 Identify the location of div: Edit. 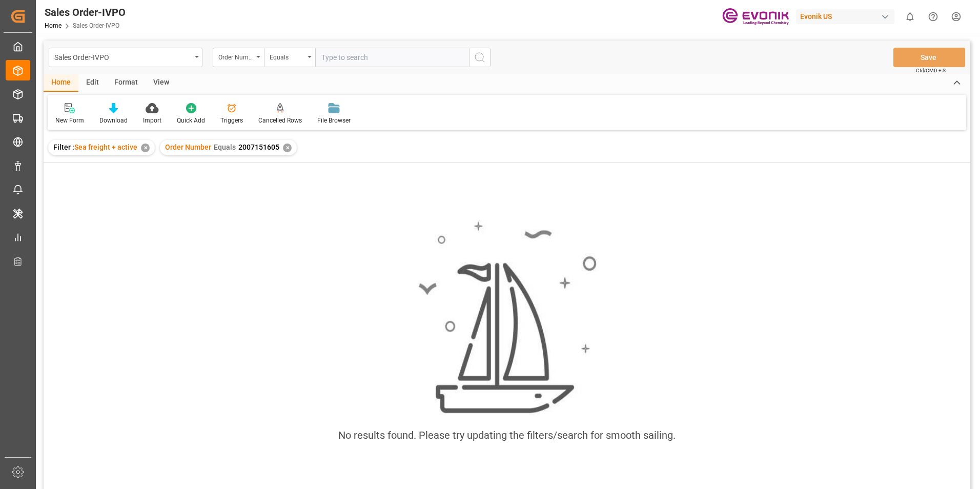
(92, 83).